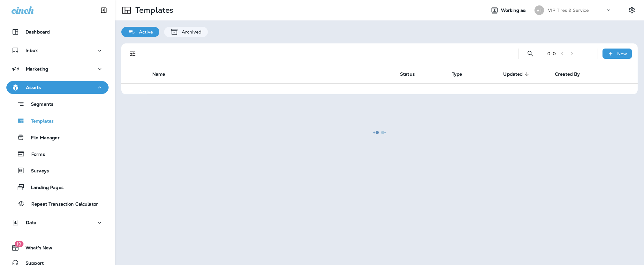 The height and width of the screenshot is (265, 644). What do you see at coordinates (35, 154) in the screenshot?
I see `p: Forms` at bounding box center [35, 154].